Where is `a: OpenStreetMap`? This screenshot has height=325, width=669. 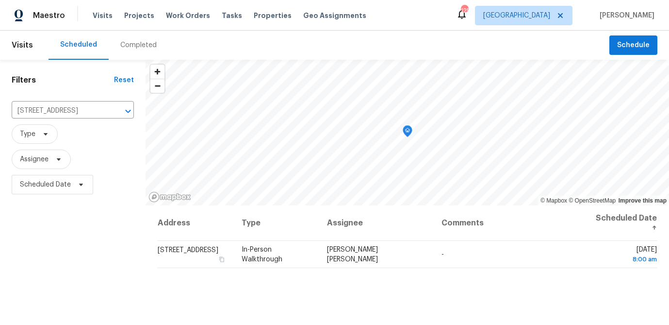 a: OpenStreetMap is located at coordinates (592, 200).